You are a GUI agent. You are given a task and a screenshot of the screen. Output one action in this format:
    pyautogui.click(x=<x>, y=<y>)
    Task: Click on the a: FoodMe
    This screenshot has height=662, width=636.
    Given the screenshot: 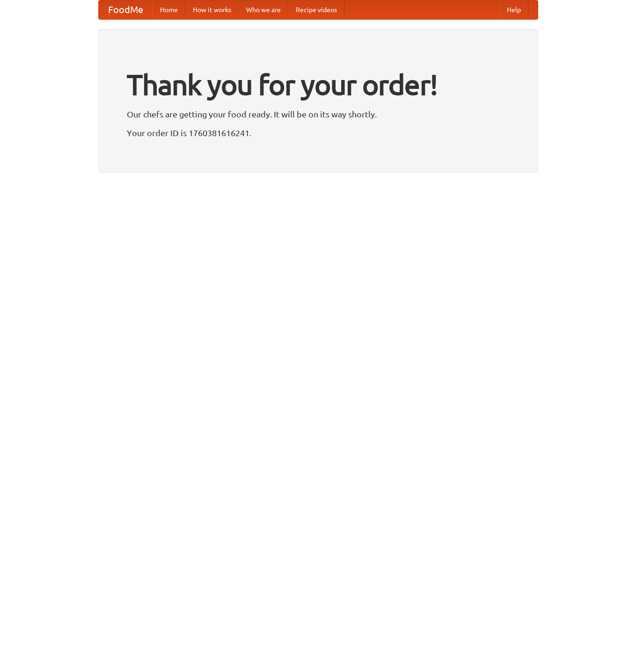 What is the action you would take?
    pyautogui.click(x=125, y=10)
    